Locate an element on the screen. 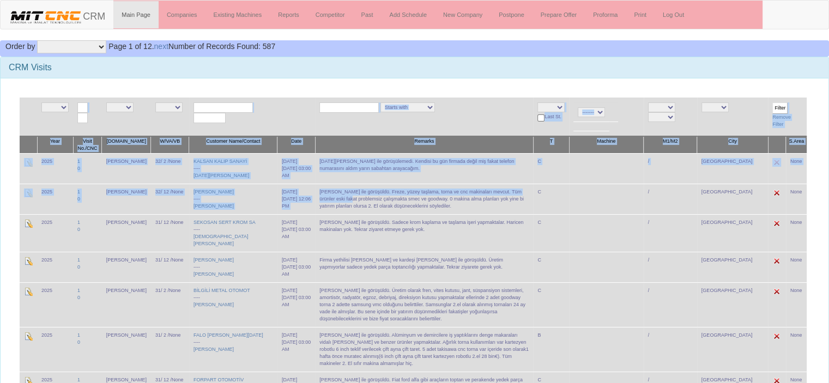 This screenshot has width=829, height=383. a: Main Page is located at coordinates (136, 15).